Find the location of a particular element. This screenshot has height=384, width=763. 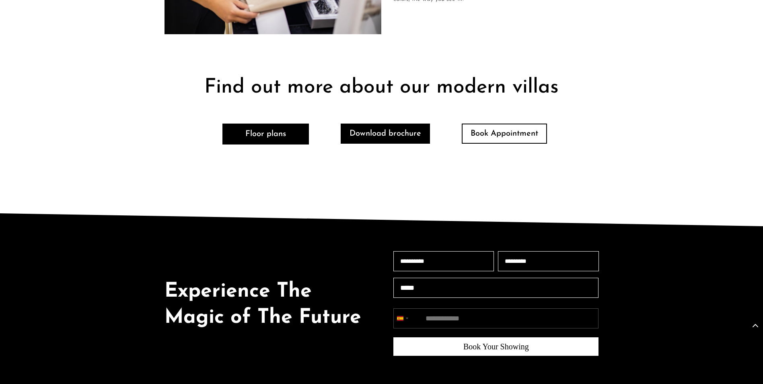

a: Floor plans is located at coordinates (265, 134).